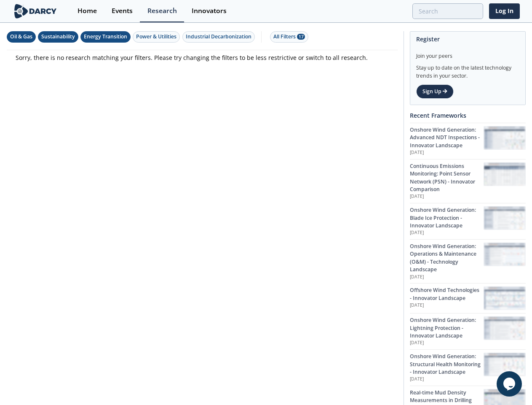 This screenshot has height=405, width=532. Describe the element at coordinates (448, 11) in the screenshot. I see `input: Advanced Search` at that location.